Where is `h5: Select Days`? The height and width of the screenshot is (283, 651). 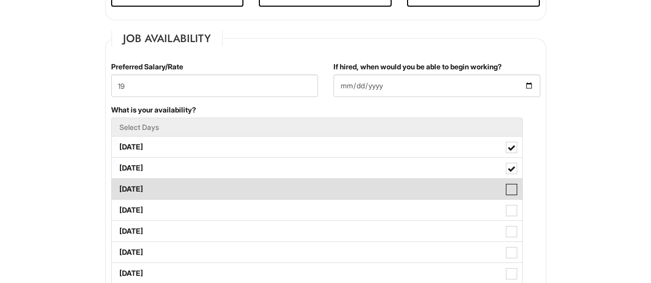
h5: Select Days is located at coordinates (317, 127).